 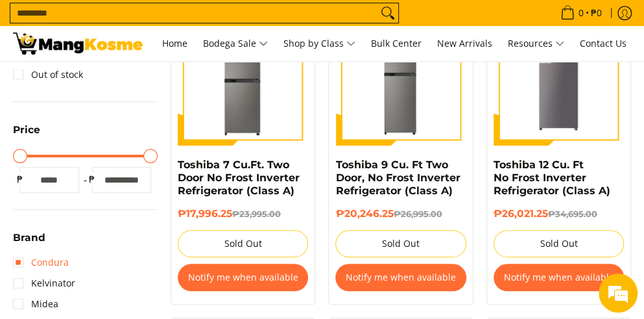 What do you see at coordinates (213, 249) in the screenshot?
I see `em: Submit` at bounding box center [213, 249].